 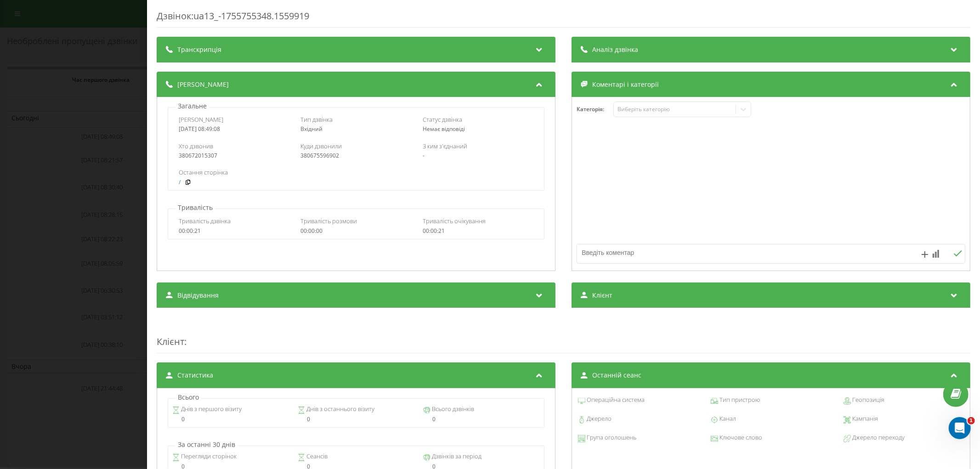 What do you see at coordinates (205, 221) in the screenshot?
I see `span: Тривалість дзвінка` at bounding box center [205, 221].